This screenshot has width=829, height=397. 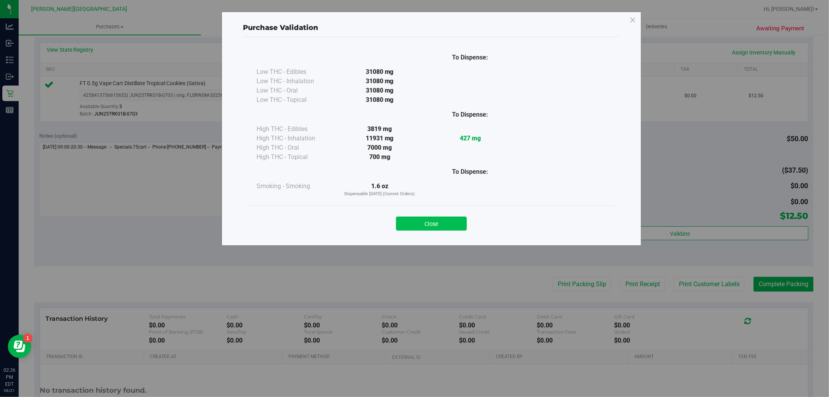 What do you see at coordinates (379, 138) in the screenshot?
I see `div: 11931 mg` at bounding box center [379, 138].